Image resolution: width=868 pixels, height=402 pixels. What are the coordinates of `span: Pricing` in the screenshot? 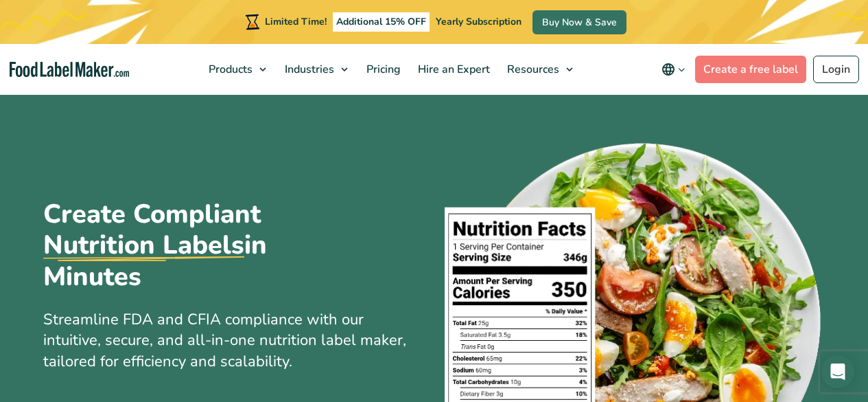 It's located at (382, 70).